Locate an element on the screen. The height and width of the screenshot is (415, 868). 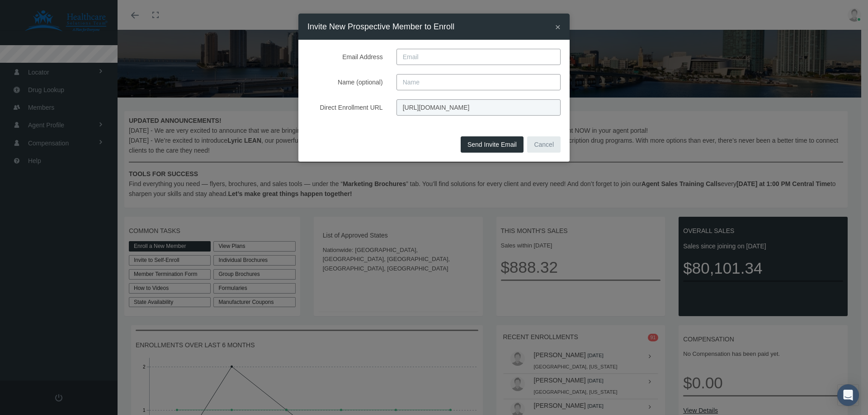
div: Open Intercom Messenger is located at coordinates (848, 396).